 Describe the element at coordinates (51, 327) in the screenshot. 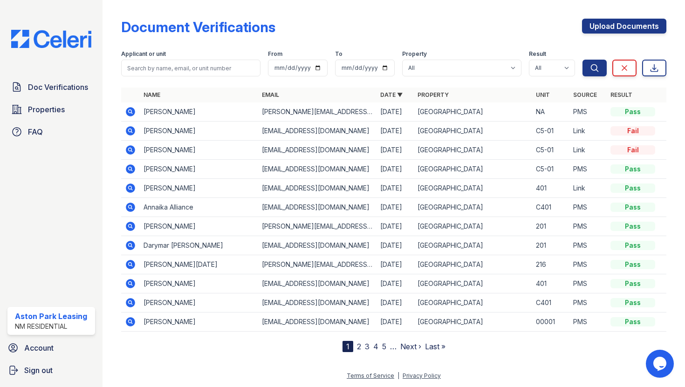

I see `div: NM Residential` at that location.